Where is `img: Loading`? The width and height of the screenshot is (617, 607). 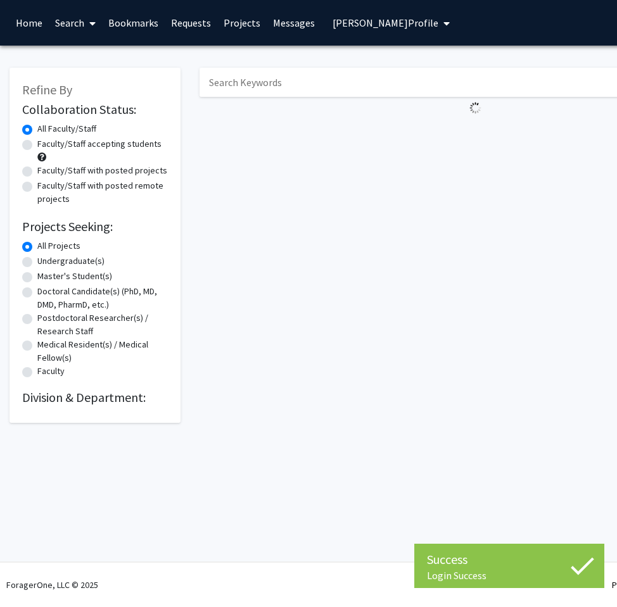 img: Loading is located at coordinates (475, 108).